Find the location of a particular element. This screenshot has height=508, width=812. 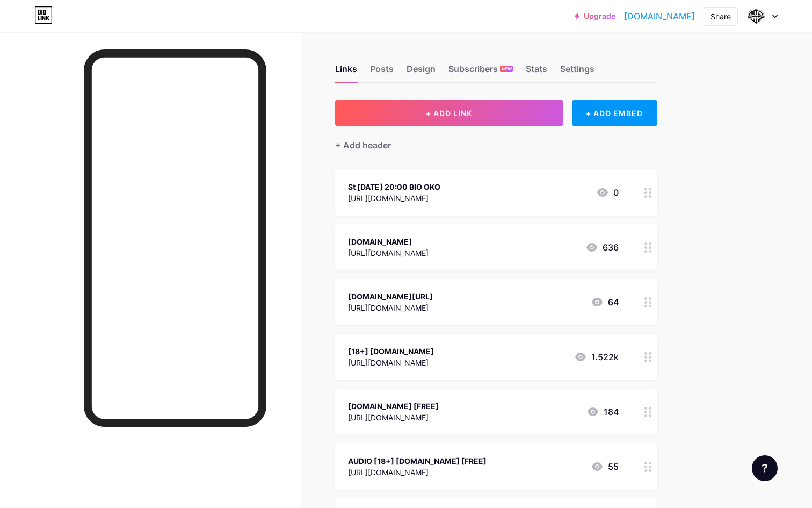

div: Settings is located at coordinates (577, 72).